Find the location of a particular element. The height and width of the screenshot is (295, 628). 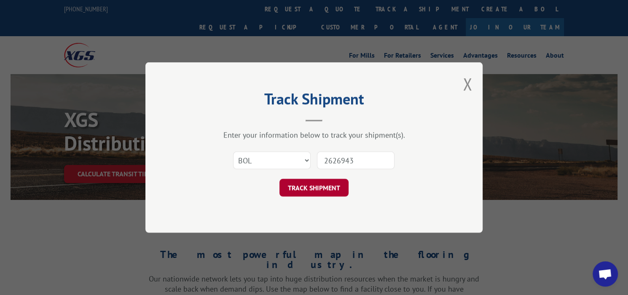

div: Enter your information below to track your shipment(s). is located at coordinates (314, 135).